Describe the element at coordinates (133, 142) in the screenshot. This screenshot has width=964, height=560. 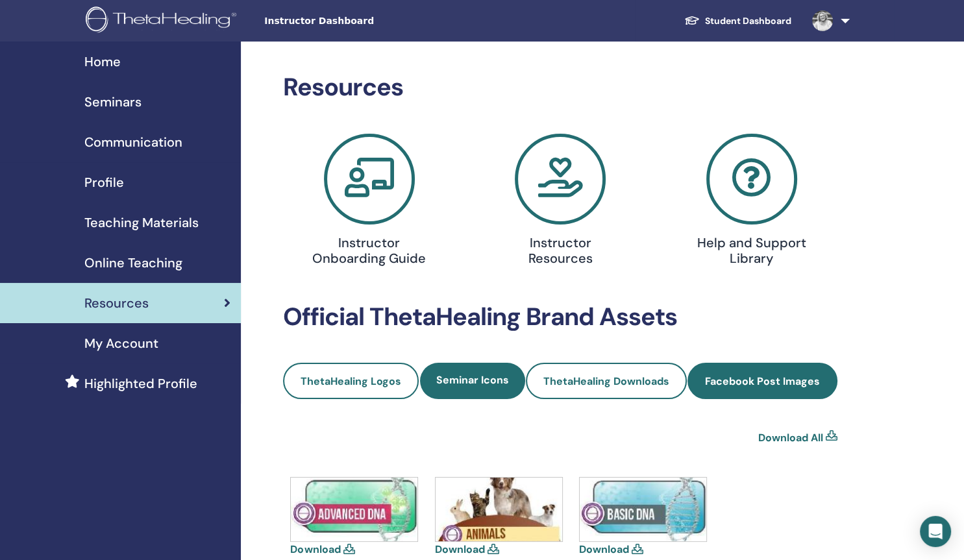
I see `span: Communication` at that location.